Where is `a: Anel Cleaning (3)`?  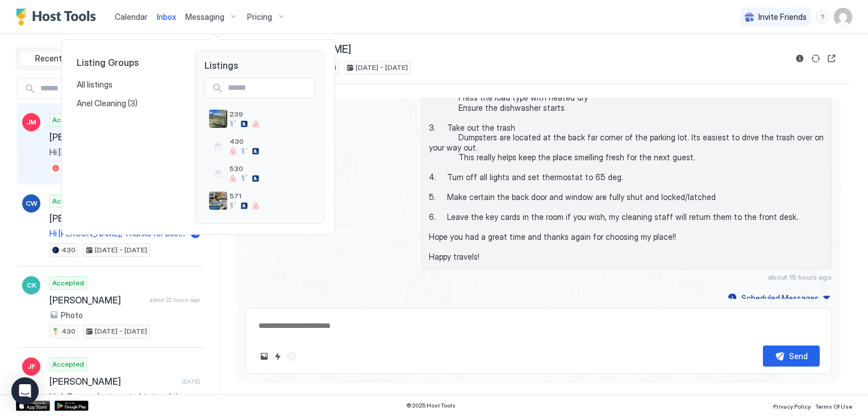 a: Anel Cleaning (3) is located at coordinates (126, 104).